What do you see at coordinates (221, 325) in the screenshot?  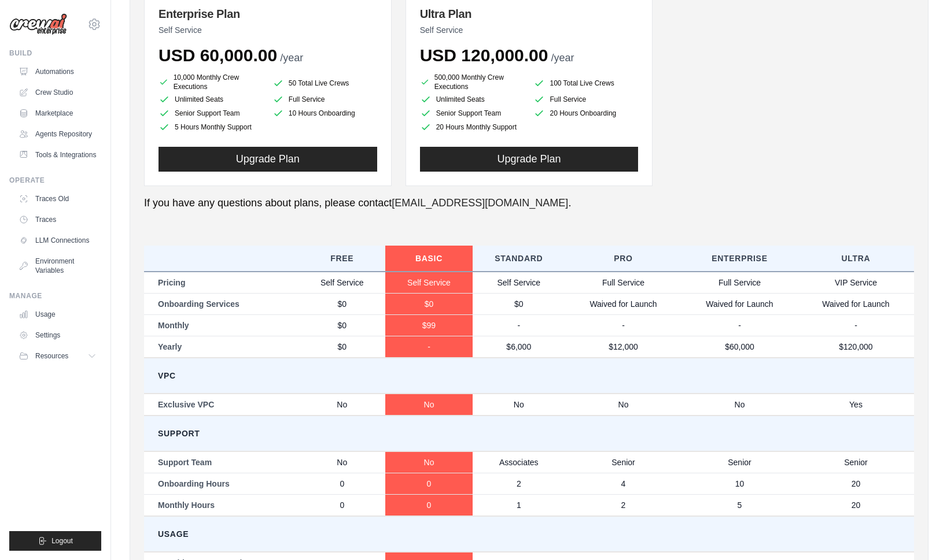 I see `td: Monthly` at bounding box center [221, 325].